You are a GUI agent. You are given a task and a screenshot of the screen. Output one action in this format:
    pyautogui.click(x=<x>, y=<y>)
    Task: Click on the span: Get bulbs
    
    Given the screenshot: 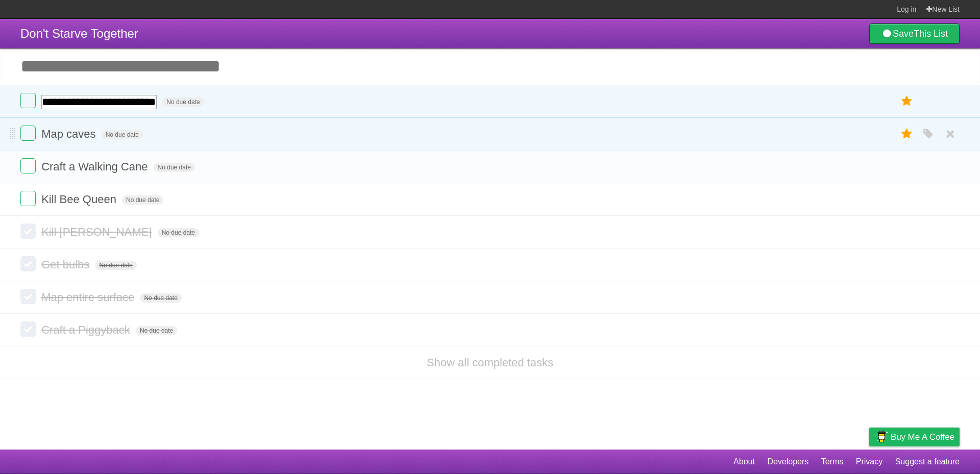 What is the action you would take?
    pyautogui.click(x=66, y=265)
    